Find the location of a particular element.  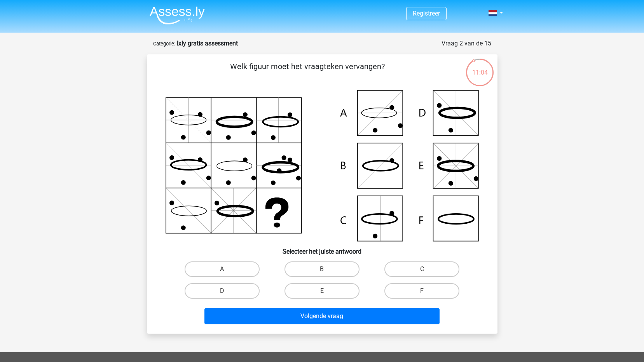

label: A is located at coordinates (222, 270).